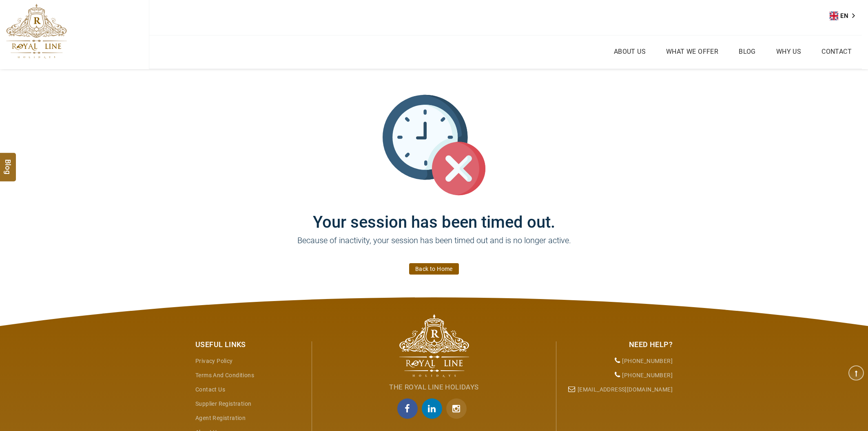  What do you see at coordinates (434, 214) in the screenshot?
I see `h1: Your session has been timed out.` at bounding box center [434, 214].